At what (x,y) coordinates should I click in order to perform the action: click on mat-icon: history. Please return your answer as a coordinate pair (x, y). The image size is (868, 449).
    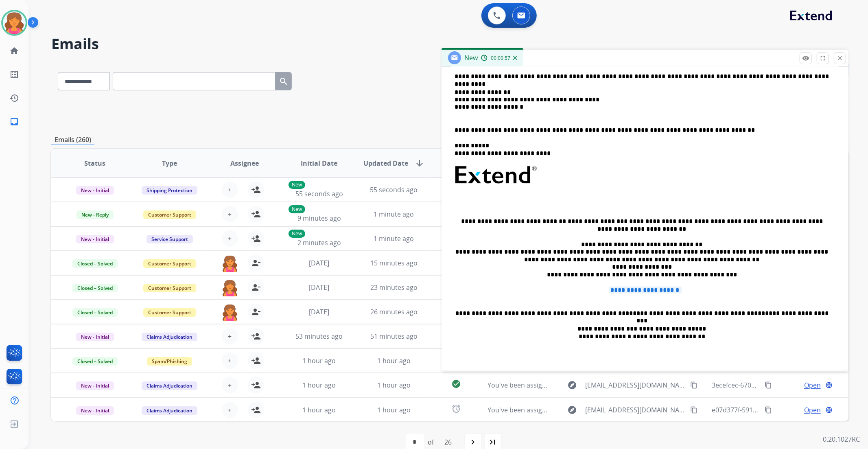
    Looking at the image, I should click on (14, 98).